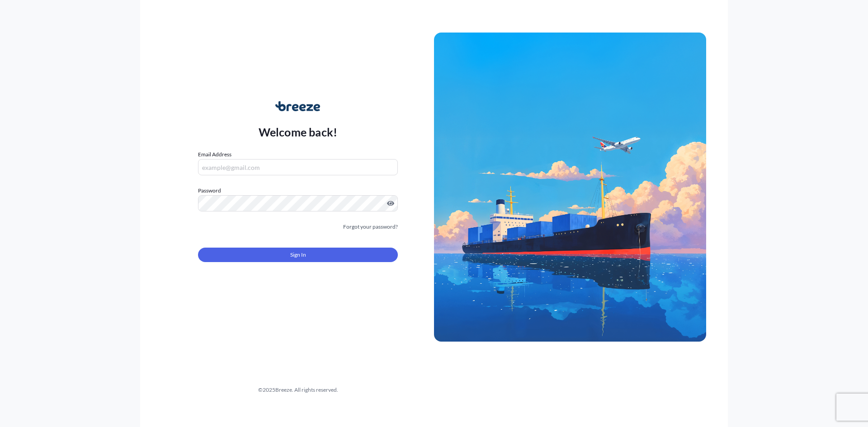 This screenshot has height=427, width=868. Describe the element at coordinates (298, 255) in the screenshot. I see `span: Sign In` at that location.